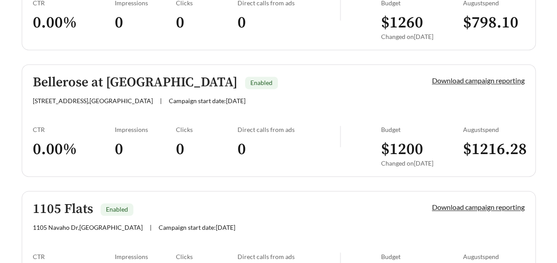 The image size is (557, 263). Describe the element at coordinates (493, 23) in the screenshot. I see `h3: $ 798.10` at that location.